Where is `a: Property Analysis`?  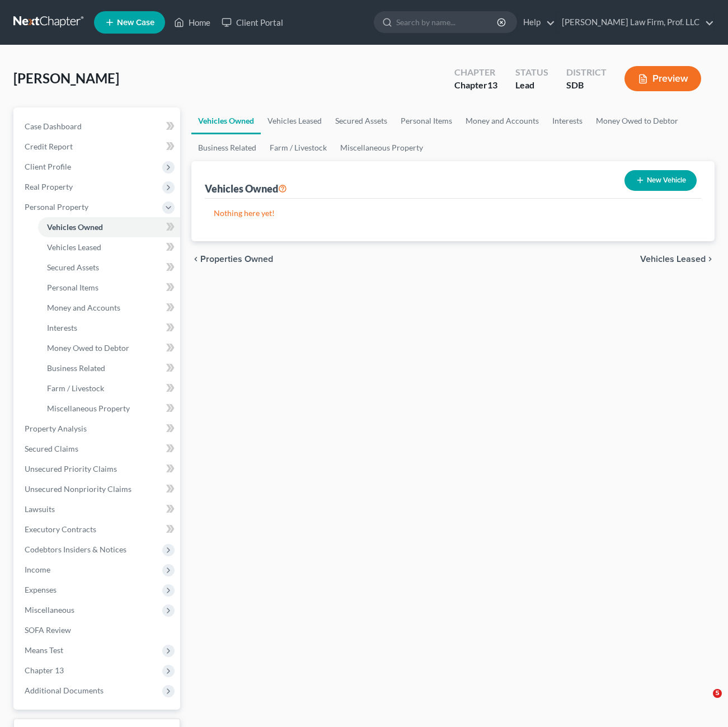 a: Property Analysis is located at coordinates (98, 429).